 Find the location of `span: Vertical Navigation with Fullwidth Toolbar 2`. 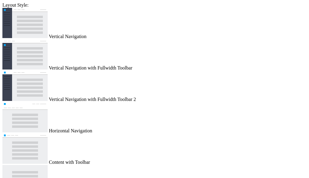

span: Vertical Navigation with Fullwidth Toolbar 2 is located at coordinates (92, 99).